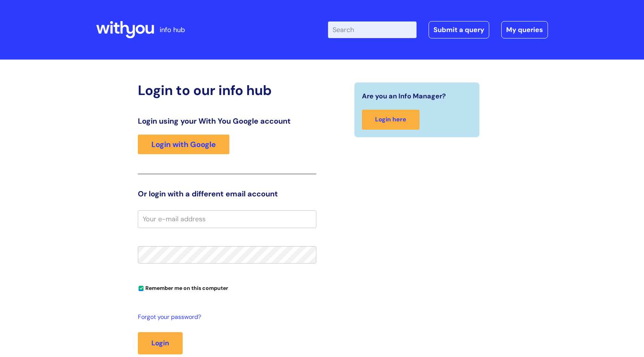 Image resolution: width=644 pixels, height=357 pixels. Describe the element at coordinates (227, 121) in the screenshot. I see `h3: Login using your With You Google account` at that location.